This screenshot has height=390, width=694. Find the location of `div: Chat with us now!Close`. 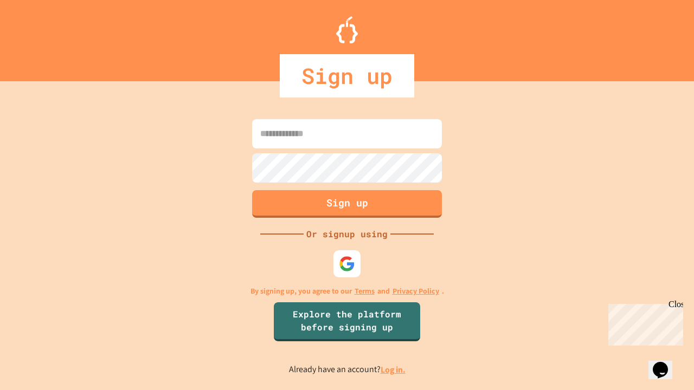

div: Chat with us now!Close is located at coordinates (40, 36).